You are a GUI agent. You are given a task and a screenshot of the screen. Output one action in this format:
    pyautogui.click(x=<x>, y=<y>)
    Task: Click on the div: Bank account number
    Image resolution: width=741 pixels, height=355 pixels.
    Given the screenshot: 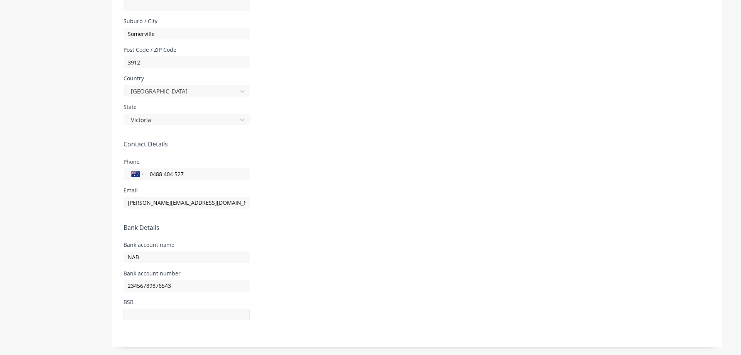 What is the action you would take?
    pyautogui.click(x=186, y=273)
    